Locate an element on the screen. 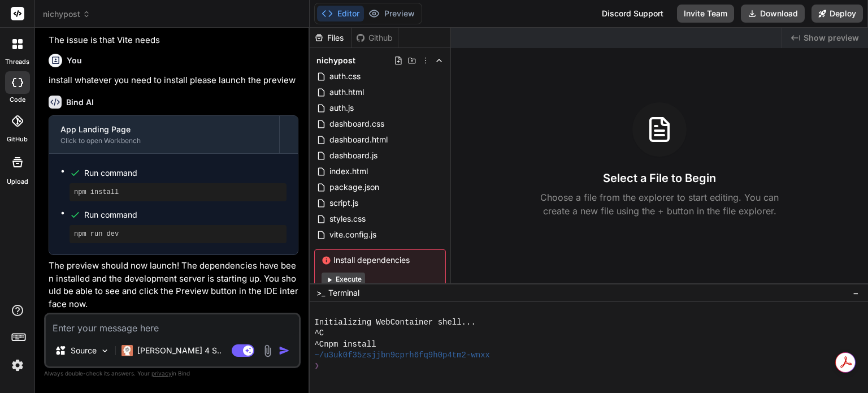  h3: Select a File to Begin is located at coordinates (660, 178).